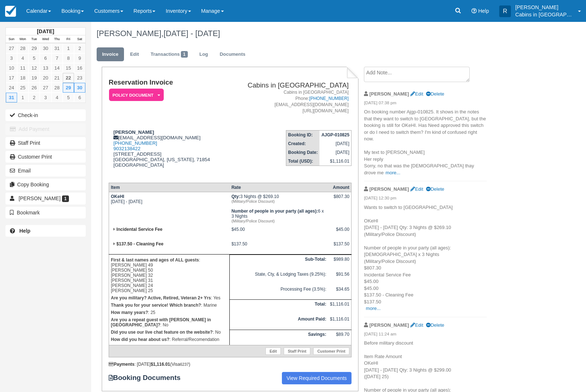 Image resolution: width=586 pixels, height=392 pixels. What do you see at coordinates (45, 129) in the screenshot?
I see `button: Add Payment` at bounding box center [45, 129].